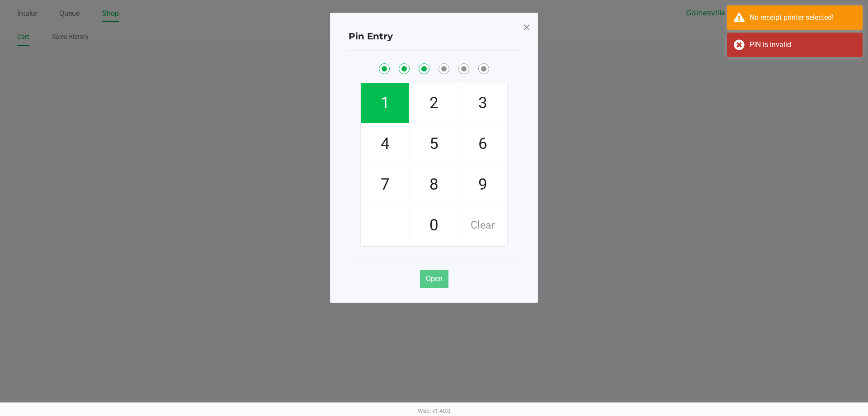 This screenshot has width=868, height=416. Describe the element at coordinates (371, 36) in the screenshot. I see `h4: Pin Entry` at that location.